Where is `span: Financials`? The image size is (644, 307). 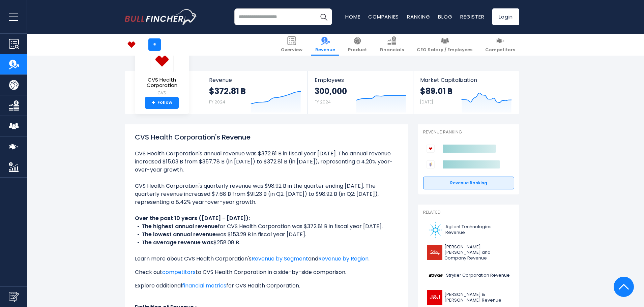 span: Financials is located at coordinates (392, 50).